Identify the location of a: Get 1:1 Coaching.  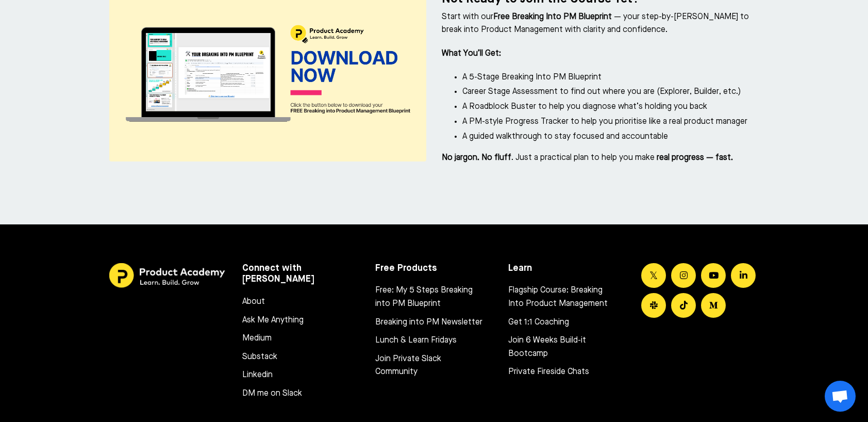
(561, 323).